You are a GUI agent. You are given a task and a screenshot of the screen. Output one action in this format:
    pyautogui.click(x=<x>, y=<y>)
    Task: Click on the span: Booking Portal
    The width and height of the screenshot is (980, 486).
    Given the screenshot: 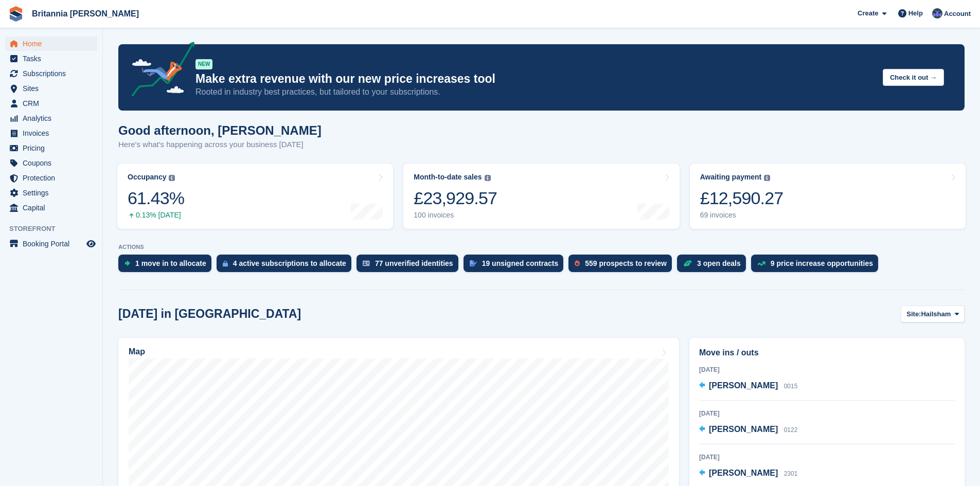 What is the action you would take?
    pyautogui.click(x=54, y=244)
    